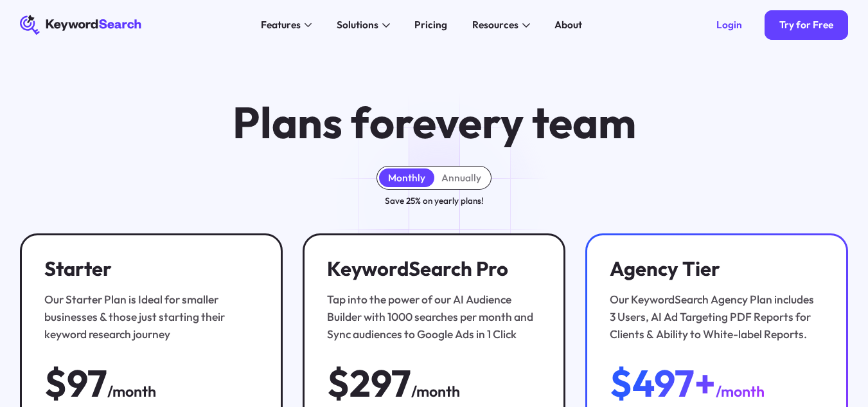 Image resolution: width=868 pixels, height=407 pixels. Describe the element at coordinates (715, 269) in the screenshot. I see `h3: Agency Tier` at that location.